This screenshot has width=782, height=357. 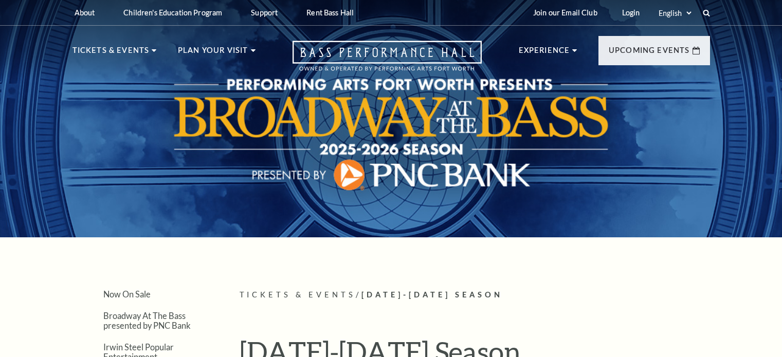 I want to click on a: Now On Sale, so click(x=127, y=294).